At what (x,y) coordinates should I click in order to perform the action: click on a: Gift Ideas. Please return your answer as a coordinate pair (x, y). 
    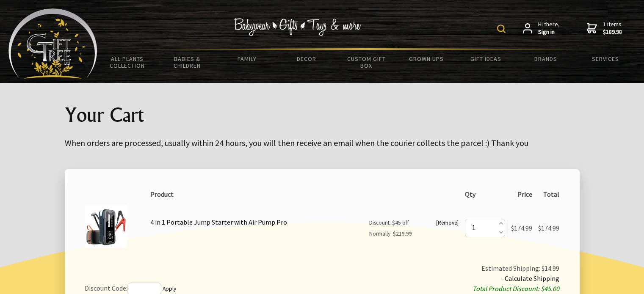
    Looking at the image, I should click on (486, 59).